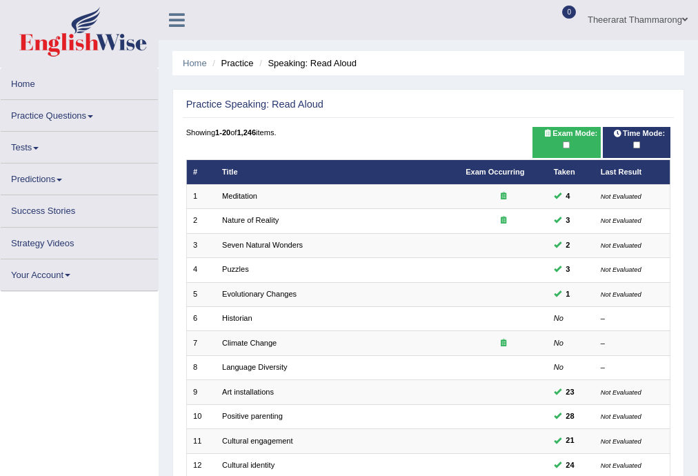 The height and width of the screenshot is (476, 698). Describe the element at coordinates (79, 272) in the screenshot. I see `a: Your Account` at that location.